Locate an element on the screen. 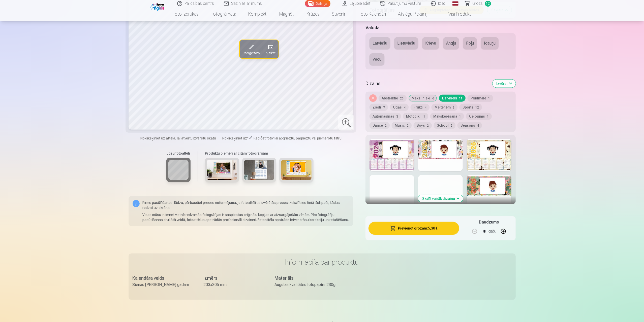 This screenshot has height=322, width=644. div: Augstas kvalitātes fotopapīrs 230g is located at coordinates (305, 285).